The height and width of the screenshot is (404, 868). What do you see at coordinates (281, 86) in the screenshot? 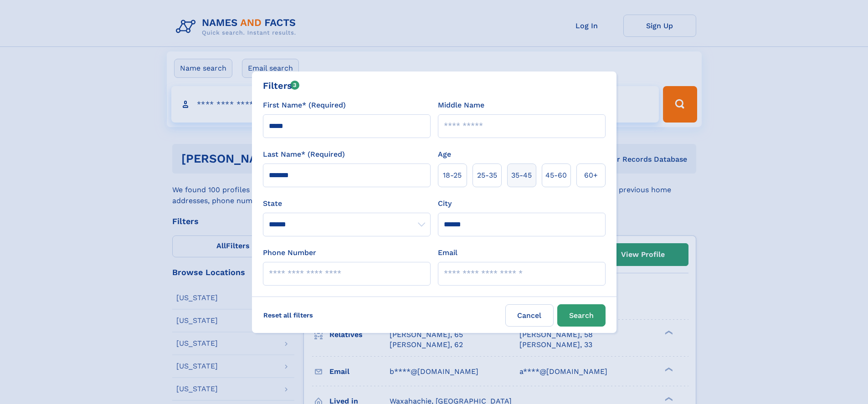
I see `div: Filters` at bounding box center [281, 86].